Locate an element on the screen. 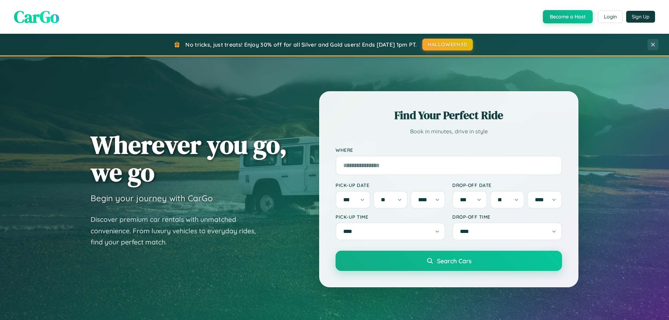 This screenshot has height=320, width=669. label: Pick-up Date is located at coordinates (390, 185).